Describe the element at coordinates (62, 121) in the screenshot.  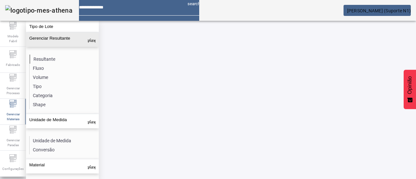
I see `button: Unidade de Medida` at that location.